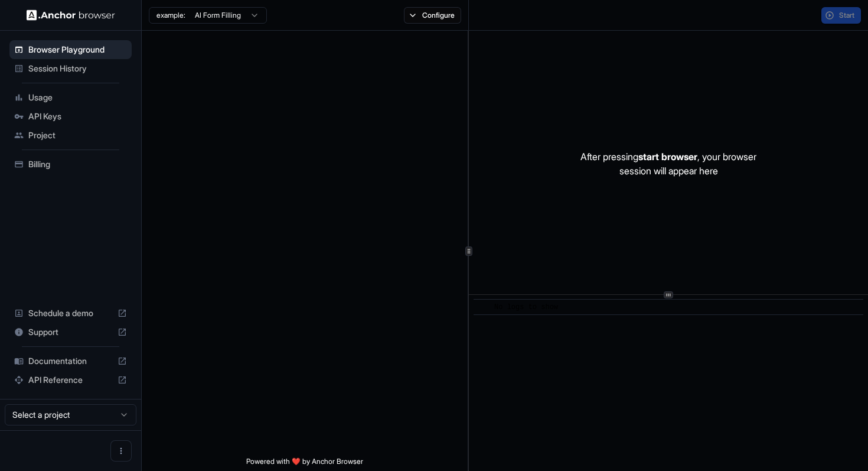 The height and width of the screenshot is (471, 868). I want to click on span: Browser Playground, so click(77, 50).